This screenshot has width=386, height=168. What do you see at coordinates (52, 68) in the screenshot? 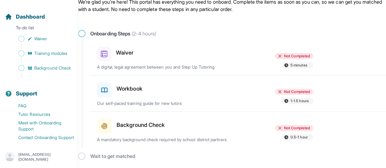
I see `span: Background Check` at bounding box center [52, 68].